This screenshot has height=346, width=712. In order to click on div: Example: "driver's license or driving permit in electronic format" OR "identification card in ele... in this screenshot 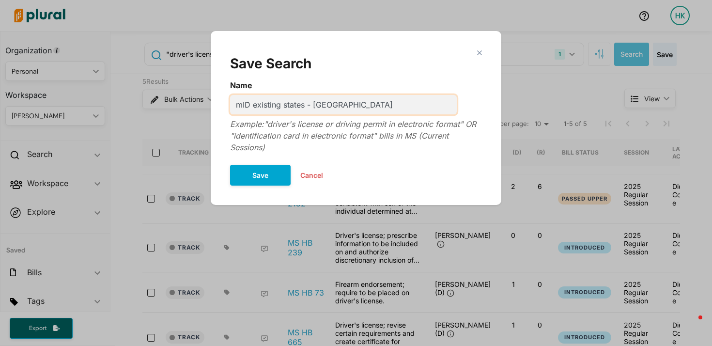, I will do `click(356, 136)`.